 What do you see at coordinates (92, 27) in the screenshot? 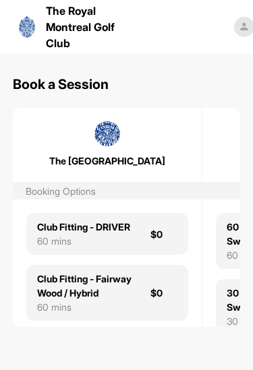
I see `p: The Royal Montreal Golf Club` at bounding box center [92, 27].